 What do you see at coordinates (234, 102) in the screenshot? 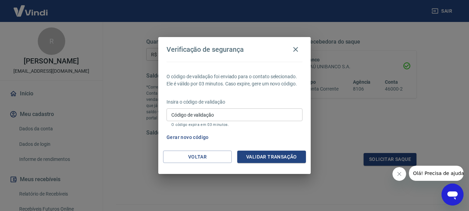
I see `p: Insira o código de validação` at bounding box center [234, 102].